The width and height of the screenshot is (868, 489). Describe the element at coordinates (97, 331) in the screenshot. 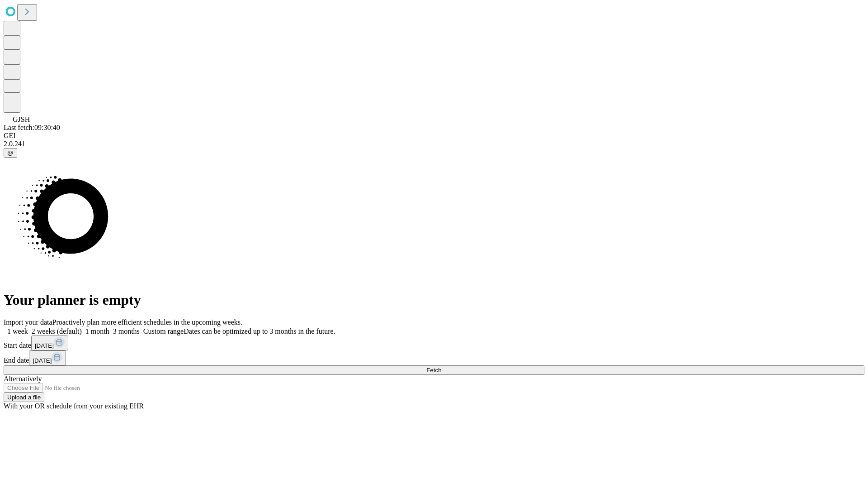

I see `span: 1 month` at that location.